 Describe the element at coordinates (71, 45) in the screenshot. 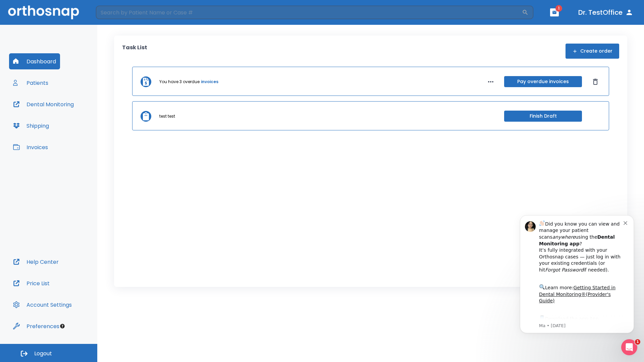

I see `div: Did you know you can view and manage your patient scans using the ? It’s fully integrated with yo...` at that location.